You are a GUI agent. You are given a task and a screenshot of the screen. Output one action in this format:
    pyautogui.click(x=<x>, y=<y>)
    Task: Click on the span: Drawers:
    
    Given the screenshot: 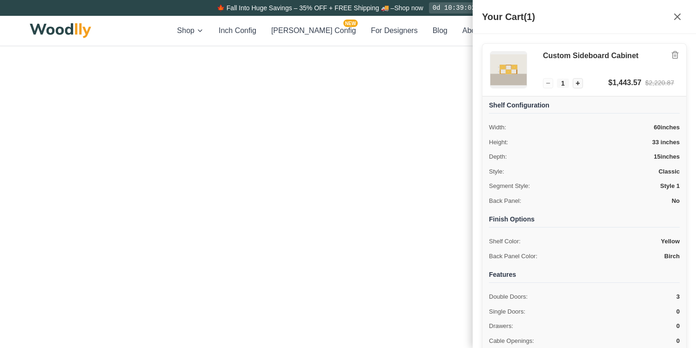 What is the action you would take?
    pyautogui.click(x=501, y=326)
    